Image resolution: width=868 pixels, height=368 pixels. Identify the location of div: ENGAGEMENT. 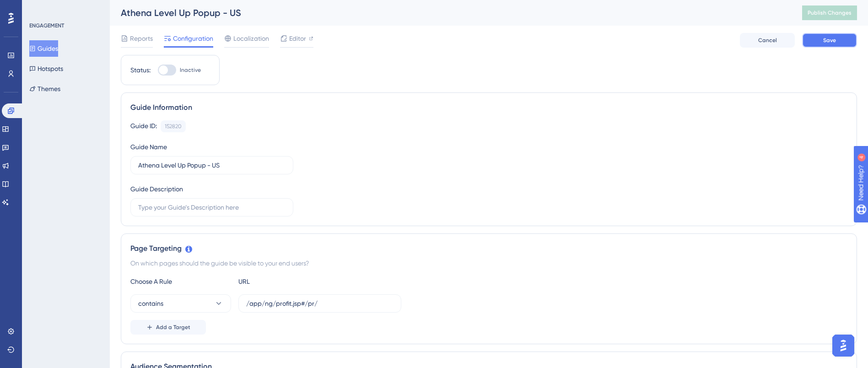
(47, 26).